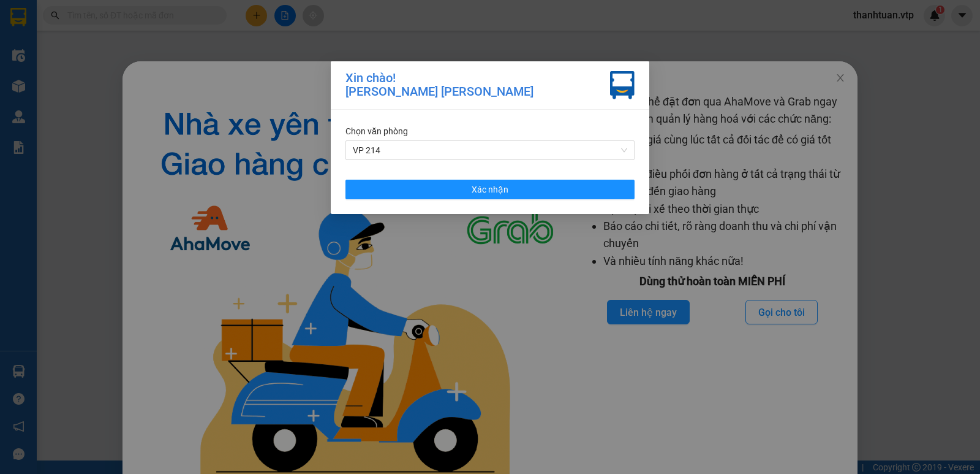 This screenshot has width=980, height=474. Describe the element at coordinates (490, 190) in the screenshot. I see `span: Xác nhận` at that location.